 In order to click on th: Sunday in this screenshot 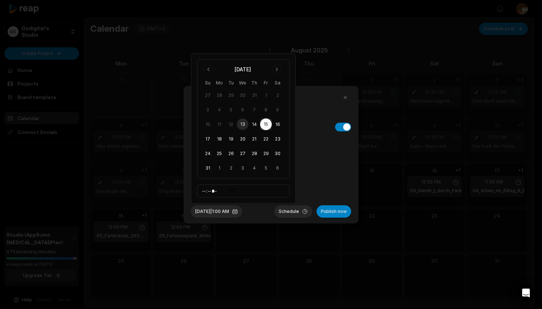, I will do `click(208, 83)`.